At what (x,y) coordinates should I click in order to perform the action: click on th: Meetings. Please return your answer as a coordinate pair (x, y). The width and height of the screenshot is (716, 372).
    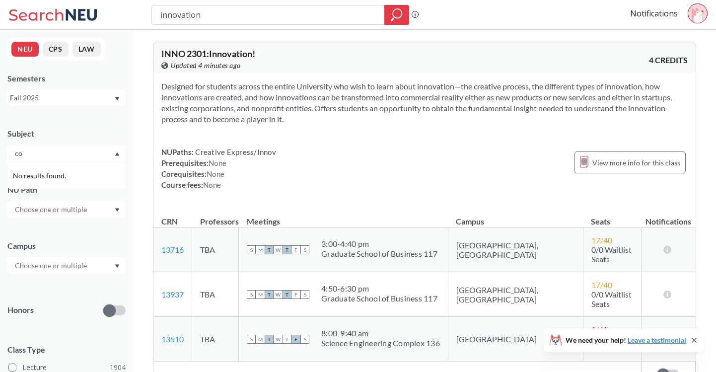
    Looking at the image, I should click on (344, 217).